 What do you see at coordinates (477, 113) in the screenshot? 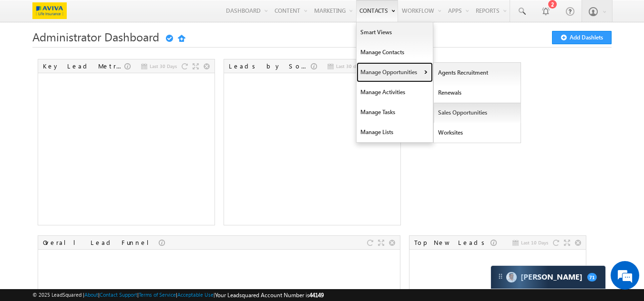
I see `a: Sales Opportunities` at bounding box center [477, 113].